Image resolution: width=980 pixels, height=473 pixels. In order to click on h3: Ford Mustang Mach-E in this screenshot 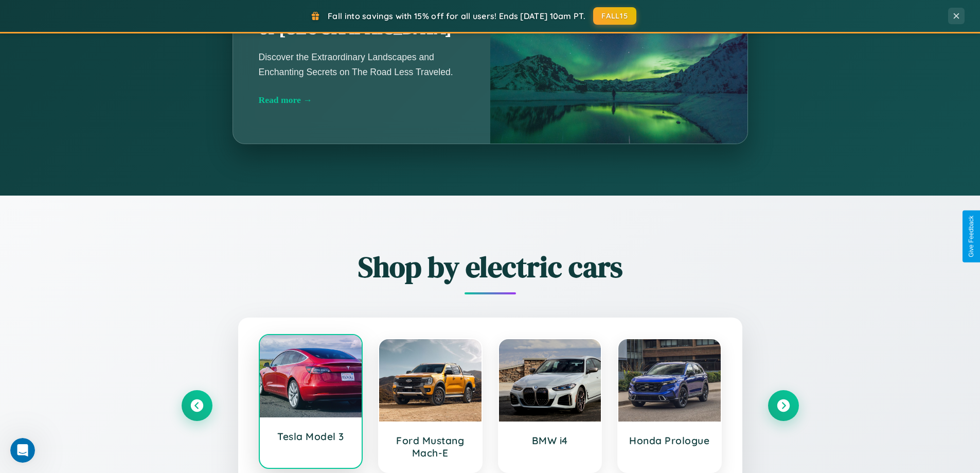, I will do `click(430, 447)`.